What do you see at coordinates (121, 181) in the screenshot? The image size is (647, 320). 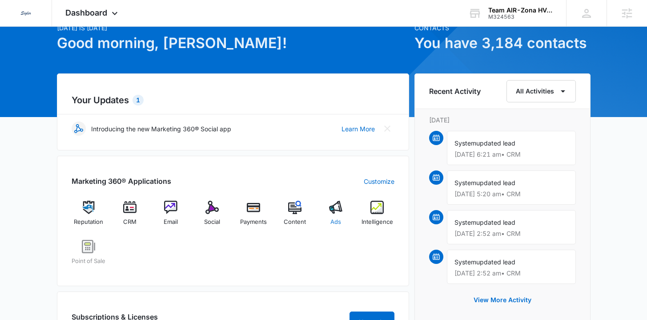 I see `h2: Marketing 360® Applications` at bounding box center [121, 181].